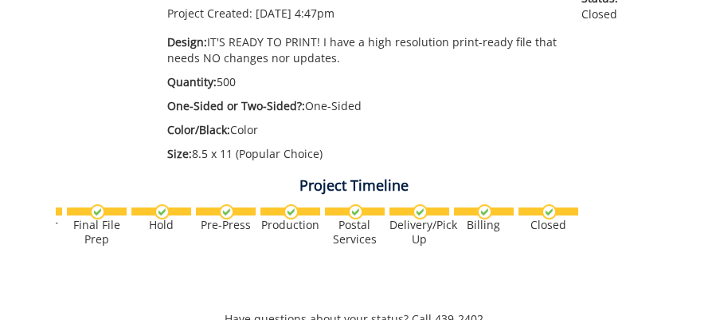 The width and height of the screenshot is (708, 320). What do you see at coordinates (236, 105) in the screenshot?
I see `span: One-Sided or Two-Sided?:` at bounding box center [236, 105].